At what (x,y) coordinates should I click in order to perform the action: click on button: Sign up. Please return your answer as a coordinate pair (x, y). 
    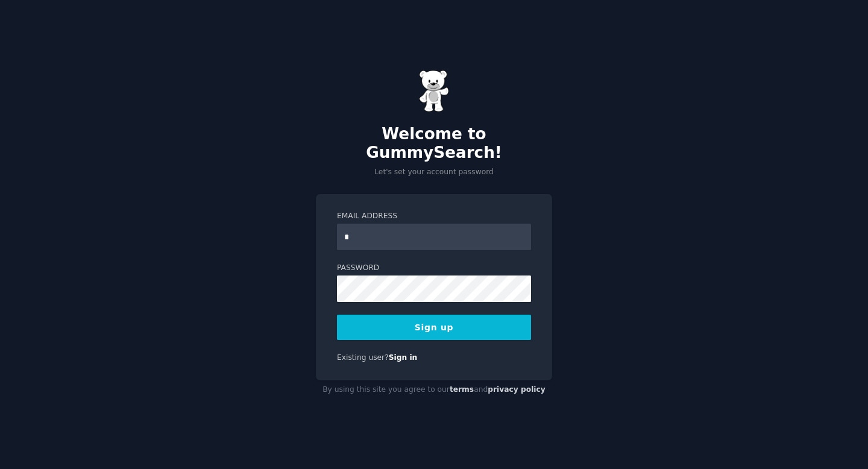
    Looking at the image, I should click on (434, 328).